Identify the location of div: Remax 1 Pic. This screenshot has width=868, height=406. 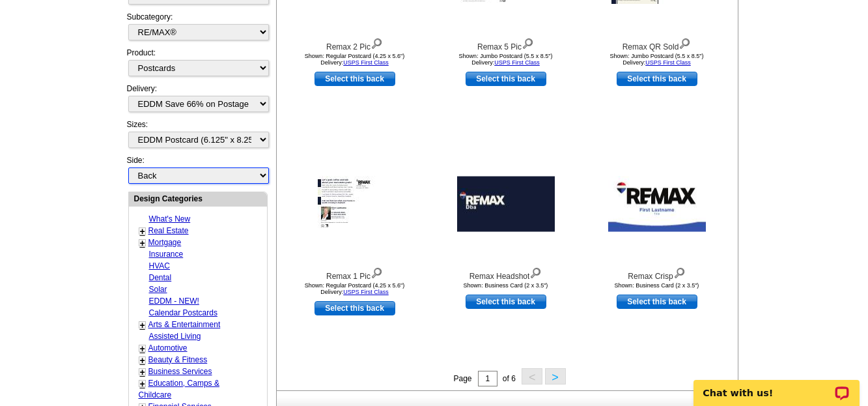
(355, 273).